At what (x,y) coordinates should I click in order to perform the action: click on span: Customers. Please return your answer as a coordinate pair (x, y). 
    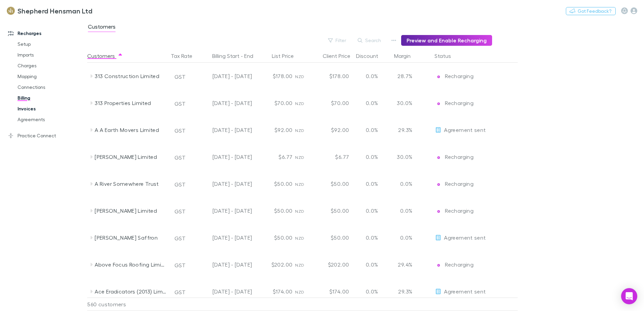
    Looking at the image, I should click on (102, 28).